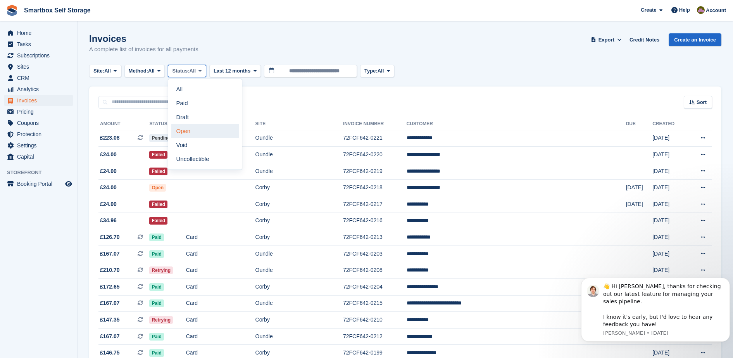 The image size is (733, 358). What do you see at coordinates (299, 124) in the screenshot?
I see `th: Site` at bounding box center [299, 124].